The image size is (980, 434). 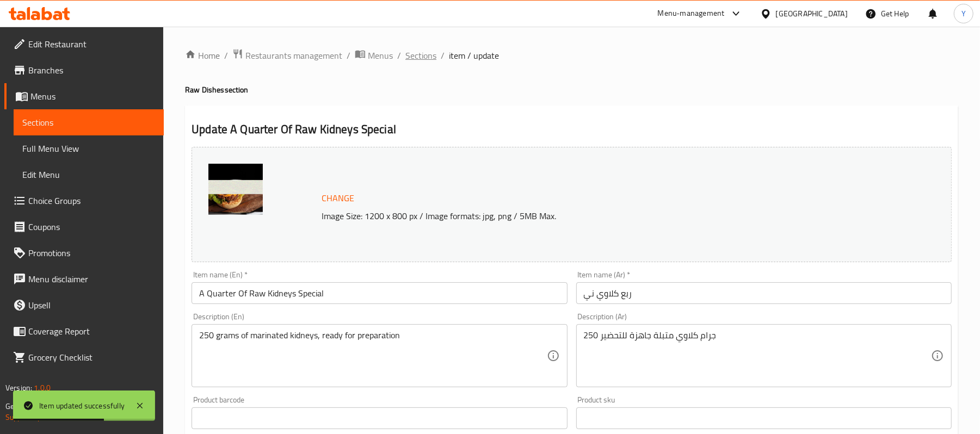 What do you see at coordinates (571, 55) in the screenshot?
I see `nav: breadcrumb` at bounding box center [571, 55].